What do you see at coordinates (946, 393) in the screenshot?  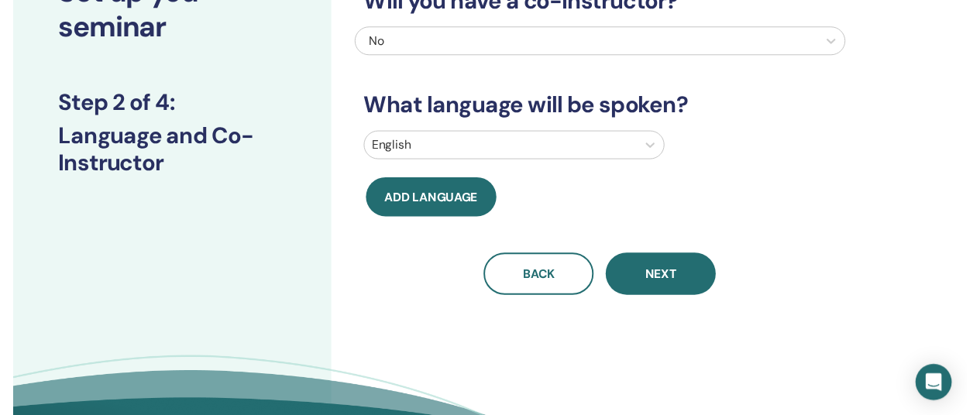 I see `div: Open Intercom Messenger` at bounding box center [946, 393].